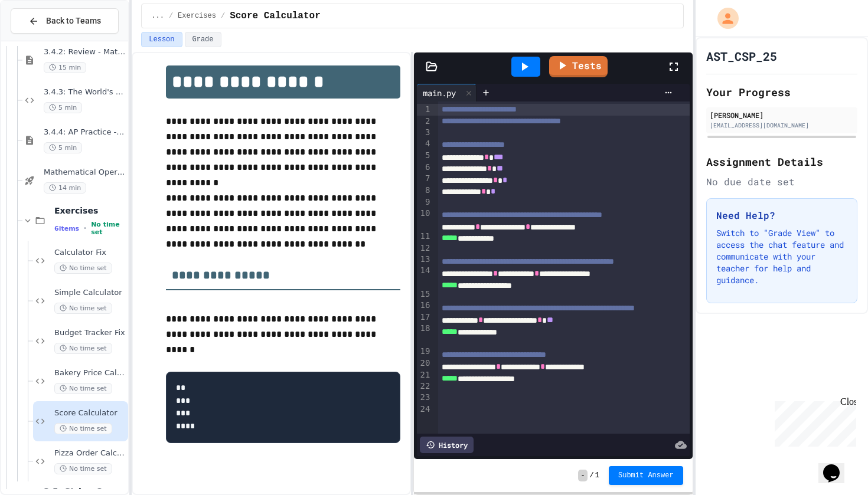 The image size is (868, 495). Describe the element at coordinates (85, 132) in the screenshot. I see `span: 3.4.4: AP Practice - Arithmetic Operators` at that location.